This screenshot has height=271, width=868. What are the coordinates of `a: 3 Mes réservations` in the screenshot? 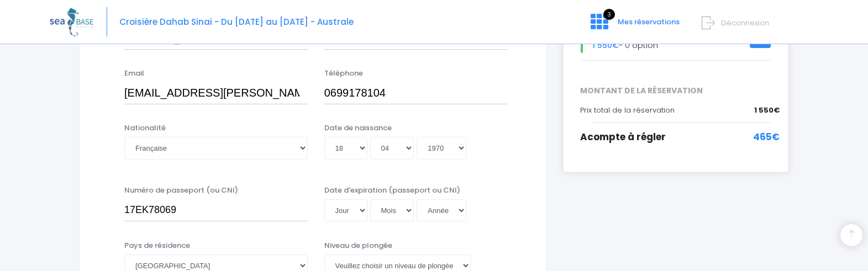 It's located at (634, 26).